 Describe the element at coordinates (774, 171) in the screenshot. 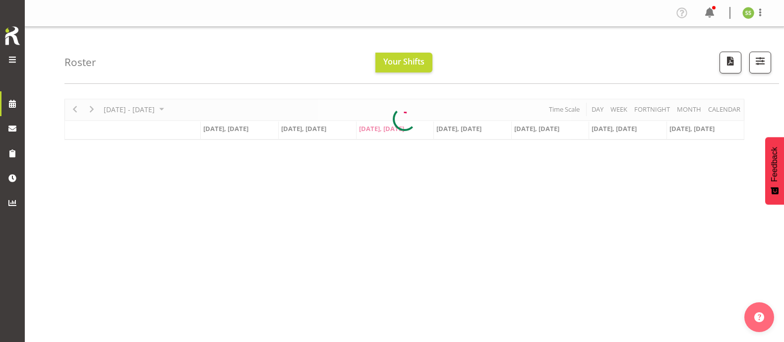

I see `button: Feedback - Show survey` at that location.